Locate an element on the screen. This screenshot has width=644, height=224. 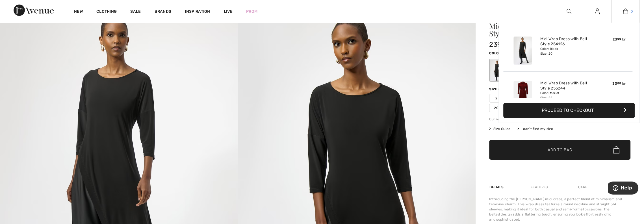
img: My Info is located at coordinates (597, 11).